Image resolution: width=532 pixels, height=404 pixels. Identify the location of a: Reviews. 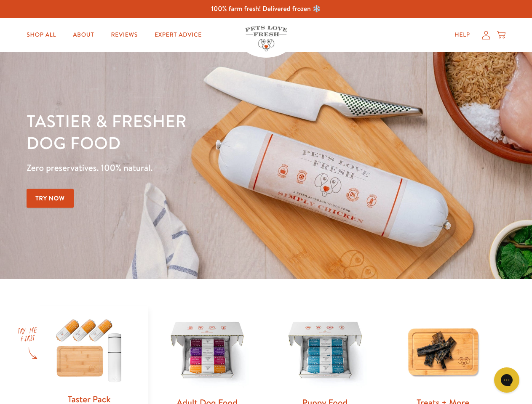
(124, 35).